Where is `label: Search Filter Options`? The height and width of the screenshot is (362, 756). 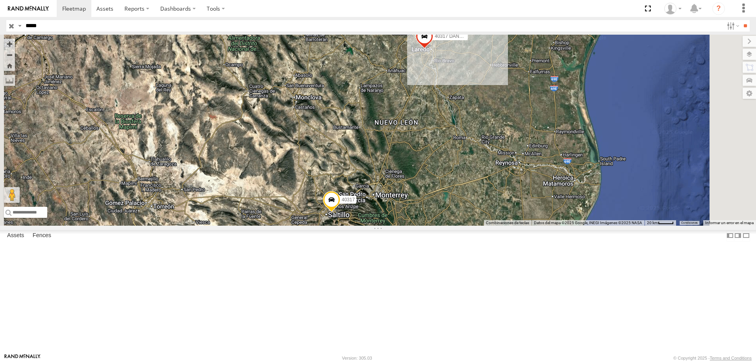 label: Search Filter Options is located at coordinates (732, 26).